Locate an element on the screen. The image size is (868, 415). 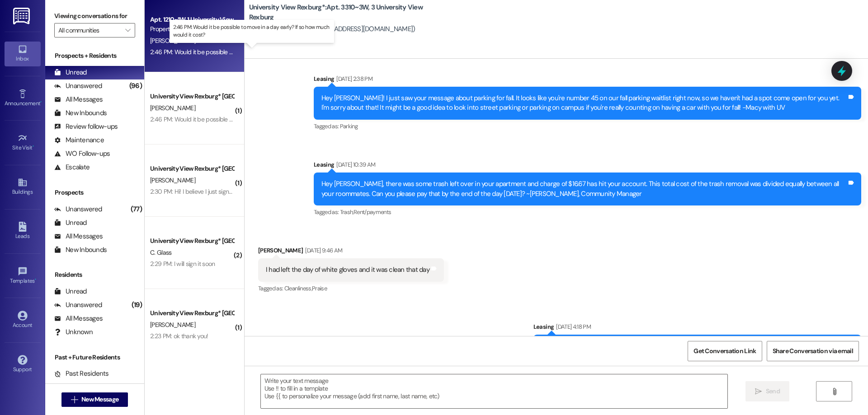
a: Site Visit • is located at coordinates (23, 143).